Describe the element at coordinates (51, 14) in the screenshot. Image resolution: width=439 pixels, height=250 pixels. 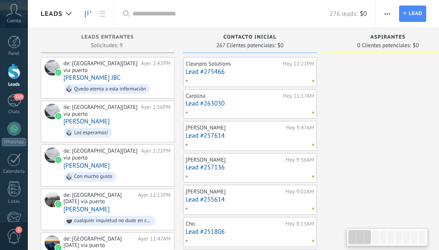
I see `span: Leads` at that location.